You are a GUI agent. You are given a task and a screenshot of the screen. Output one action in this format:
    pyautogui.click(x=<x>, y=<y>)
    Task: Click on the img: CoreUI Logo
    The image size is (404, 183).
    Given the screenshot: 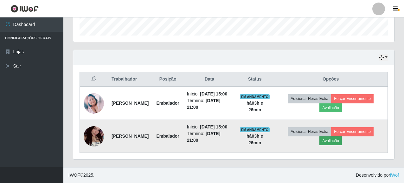 What is the action you would take?
    pyautogui.click(x=24, y=9)
    